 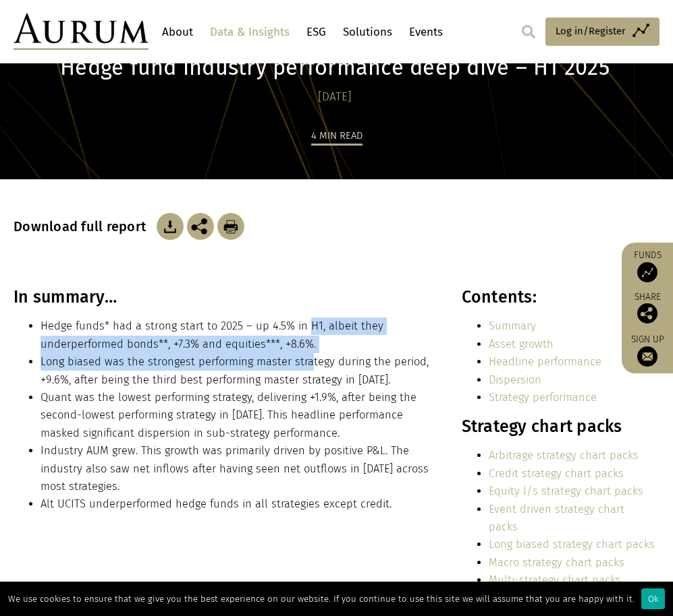 I want to click on a: Event driven strategy chart packs, so click(x=556, y=518).